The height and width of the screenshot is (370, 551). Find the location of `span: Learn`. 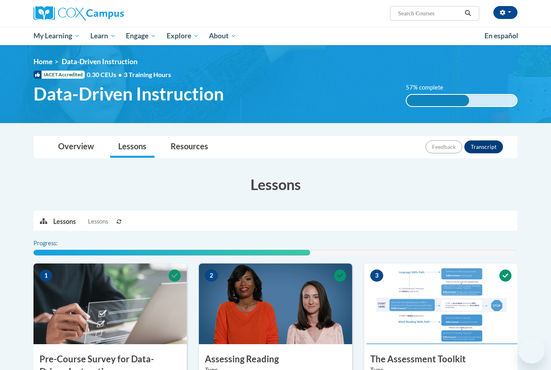

span: Learn is located at coordinates (103, 36).